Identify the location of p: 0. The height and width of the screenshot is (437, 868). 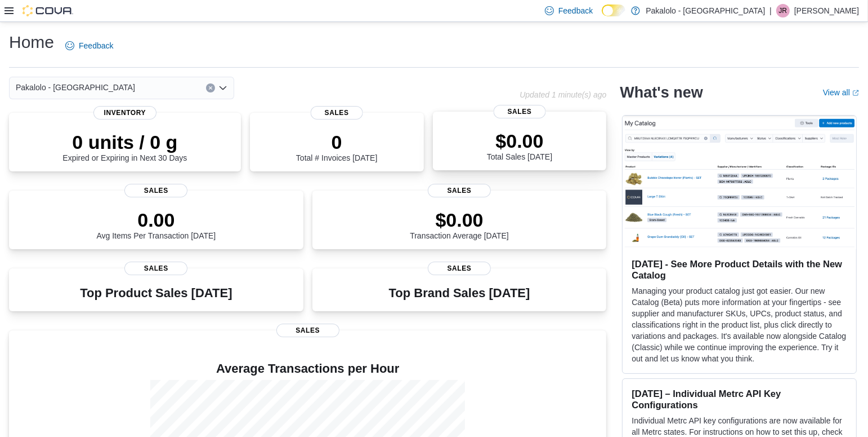
(337, 142).